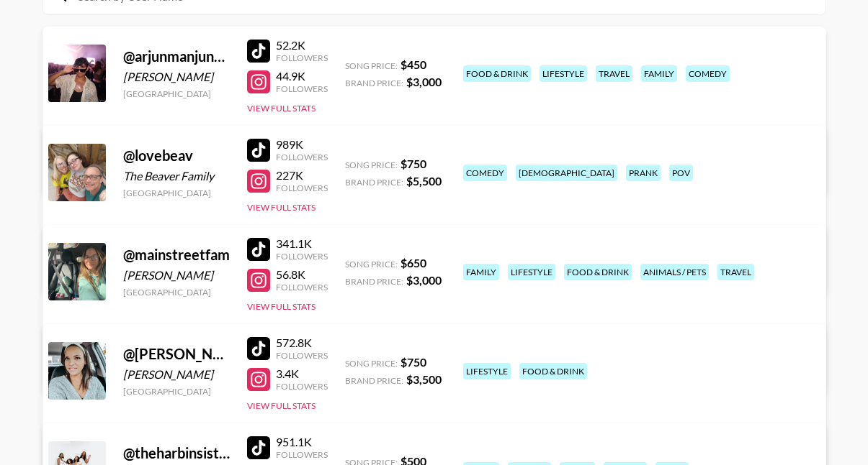 The image size is (868, 465). Describe the element at coordinates (424, 181) in the screenshot. I see `strong: $ 5,500` at that location.